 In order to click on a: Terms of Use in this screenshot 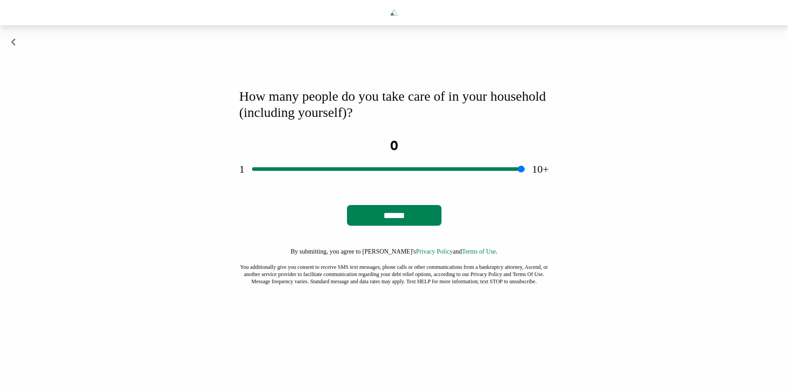, I will do `click(479, 252)`.